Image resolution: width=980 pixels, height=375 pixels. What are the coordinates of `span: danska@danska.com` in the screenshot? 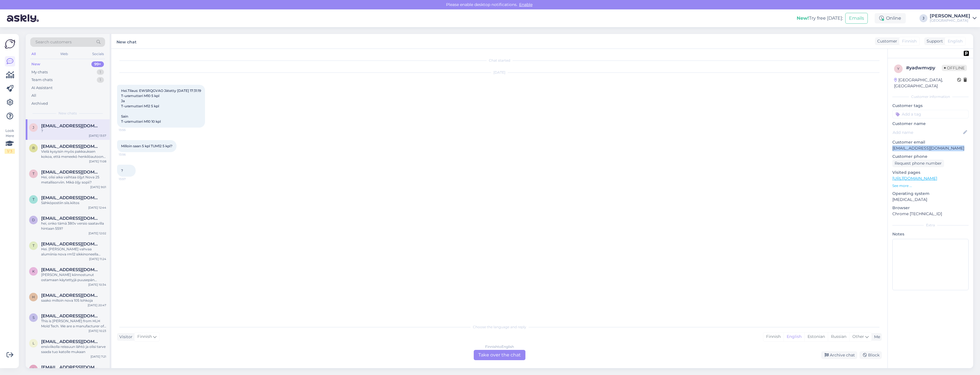 It's located at (70, 218).